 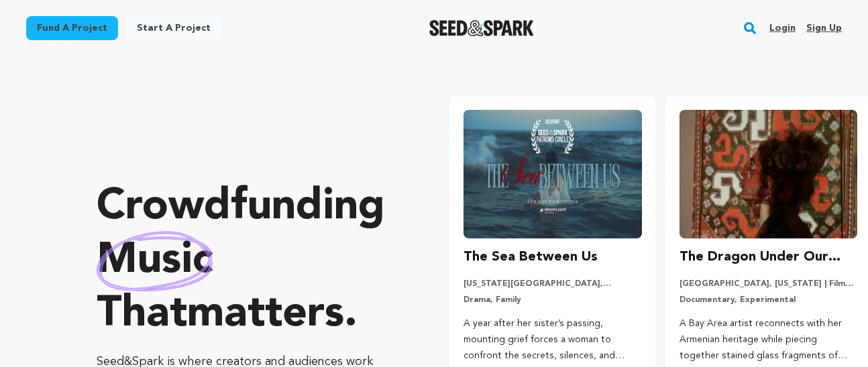 What do you see at coordinates (530, 257) in the screenshot?
I see `h3: The Sea Between Us` at bounding box center [530, 257].